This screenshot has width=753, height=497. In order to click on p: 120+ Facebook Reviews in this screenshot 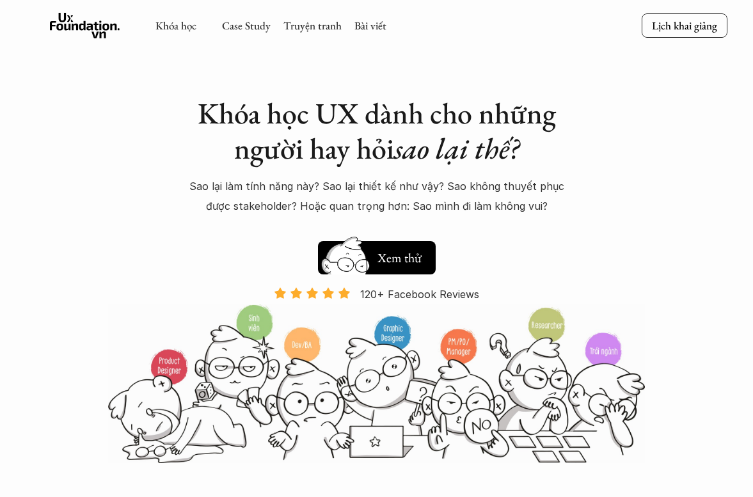, I will do `click(420, 294)`.